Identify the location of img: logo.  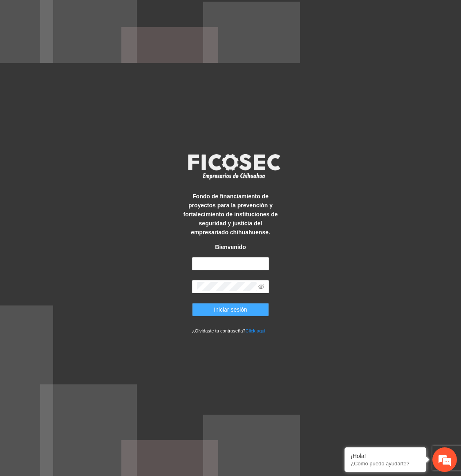
(234, 166).